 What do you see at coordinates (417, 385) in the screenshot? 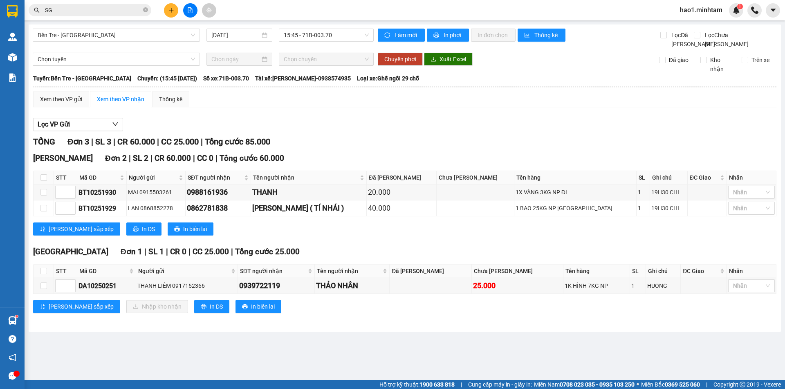
I see `span: Hỗ trợ kỹ thuật:` at bounding box center [417, 385].